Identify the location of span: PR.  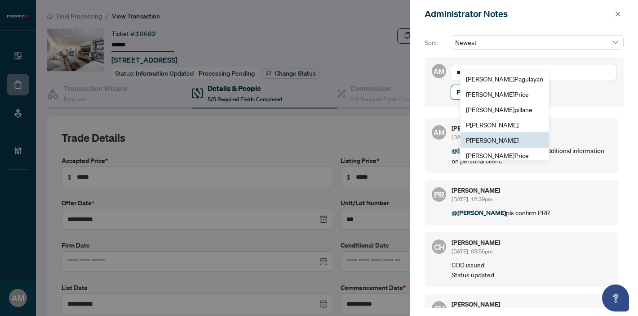
(439, 194).